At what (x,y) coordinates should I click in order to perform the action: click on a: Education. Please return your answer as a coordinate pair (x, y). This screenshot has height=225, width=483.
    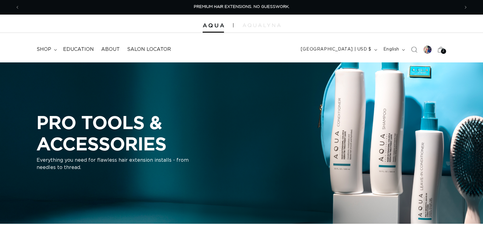
    Looking at the image, I should click on (78, 49).